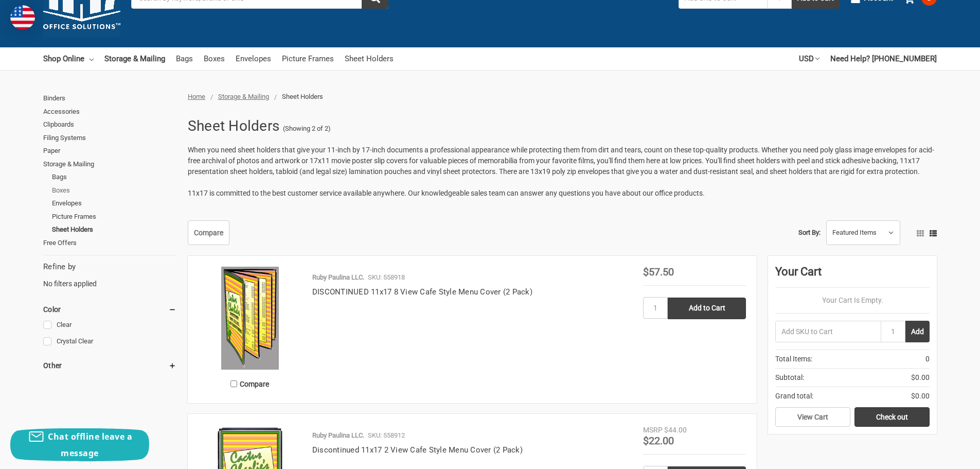  I want to click on p: Your Cart Is Empty., so click(853, 300).